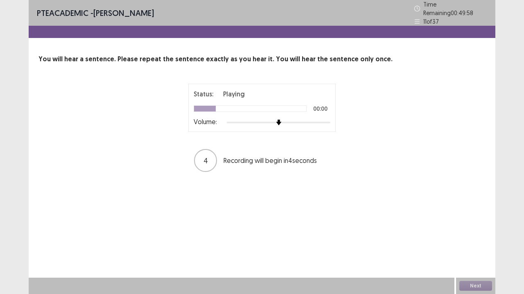 The image size is (524, 294). What do you see at coordinates (234, 94) in the screenshot?
I see `p: Playing` at bounding box center [234, 94].